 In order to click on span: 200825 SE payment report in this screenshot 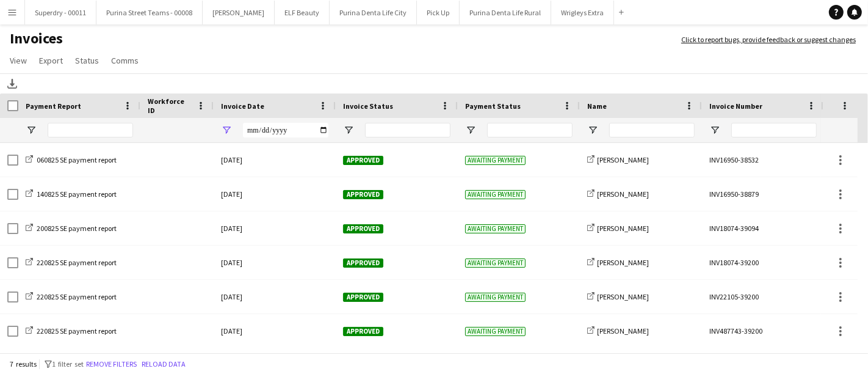, I will do `click(76, 228)`.